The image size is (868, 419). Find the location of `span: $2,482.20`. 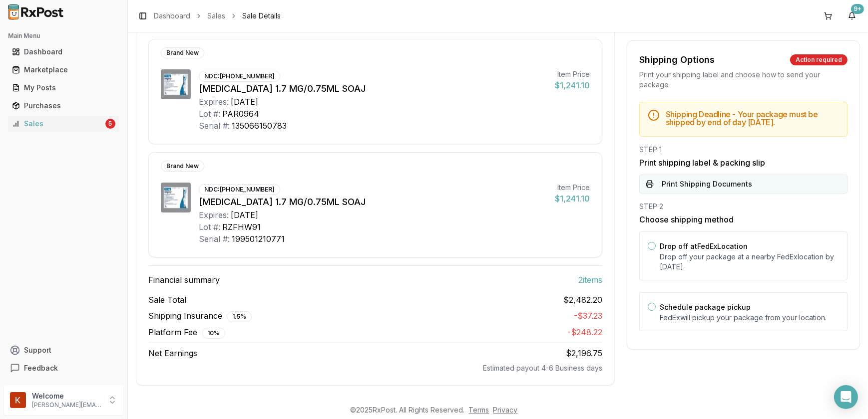

span: $2,482.20 is located at coordinates (583, 300).